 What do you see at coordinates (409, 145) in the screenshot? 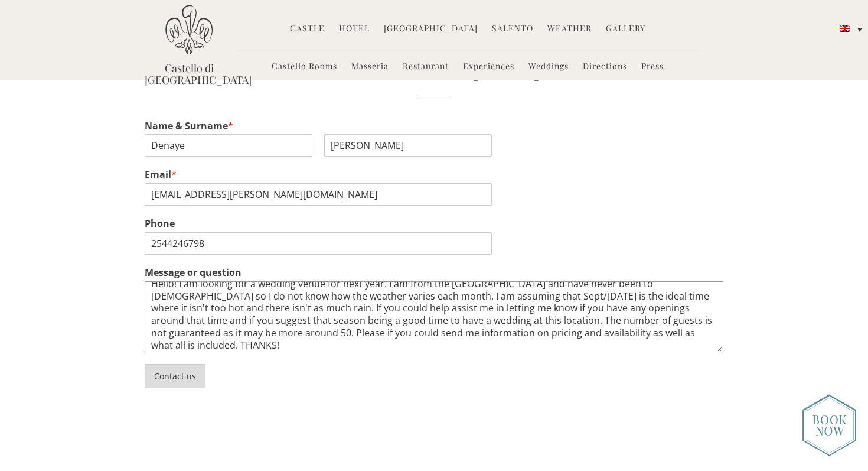
I see `input: Surname` at bounding box center [409, 145].